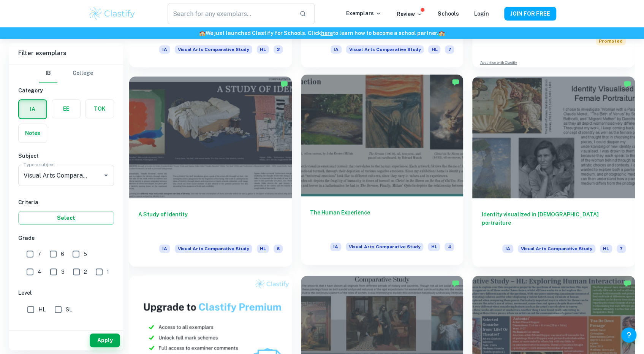 The width and height of the screenshot is (644, 354). What do you see at coordinates (66, 293) in the screenshot?
I see `h6: Level` at bounding box center [66, 293].